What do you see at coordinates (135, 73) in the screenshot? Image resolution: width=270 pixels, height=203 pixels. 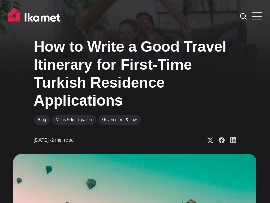 I see `h1: How to Write a Good Travel Itinerary for First-Time Turkish Residence Applications` at bounding box center [135, 73].